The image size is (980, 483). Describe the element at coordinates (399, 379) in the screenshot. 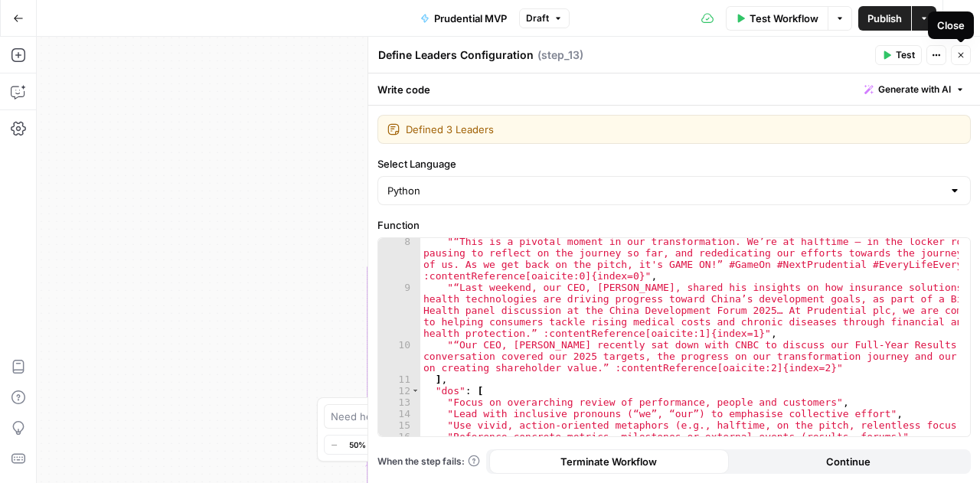

I see `div: 11` at that location.